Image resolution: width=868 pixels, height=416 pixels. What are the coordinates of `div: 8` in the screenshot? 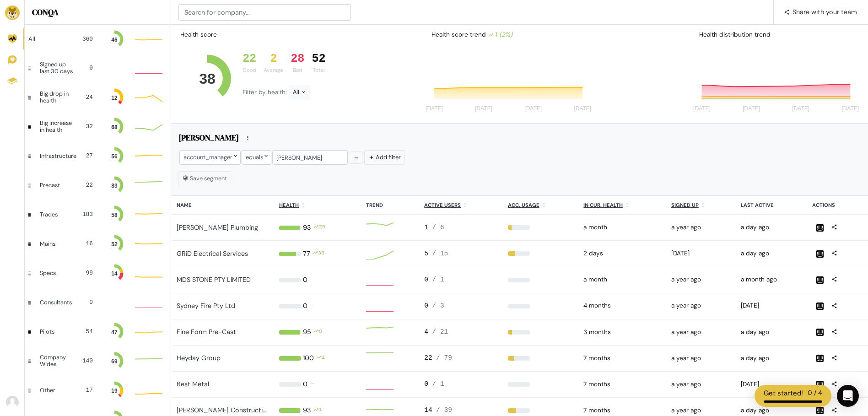 It's located at (320, 332).